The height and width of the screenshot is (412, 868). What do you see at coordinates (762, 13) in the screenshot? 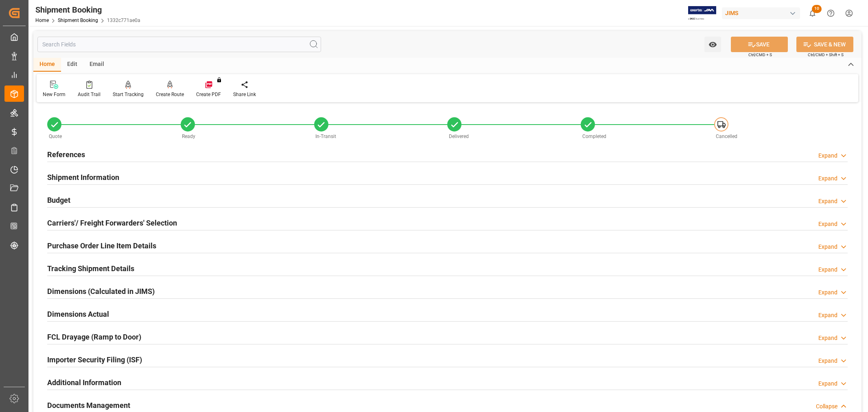
I see `button: JIMS` at bounding box center [762, 13].